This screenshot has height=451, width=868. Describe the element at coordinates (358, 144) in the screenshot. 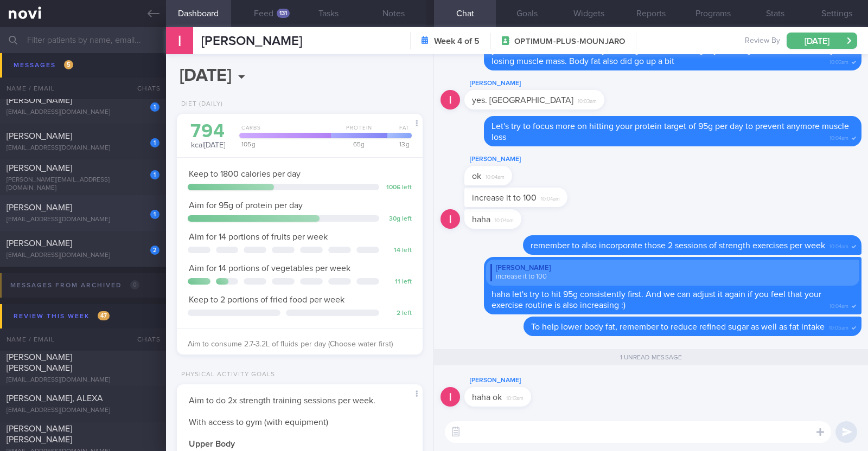

I see `div: 65 g` at that location.